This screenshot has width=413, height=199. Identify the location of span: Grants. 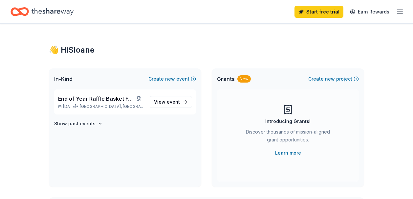
(226, 79).